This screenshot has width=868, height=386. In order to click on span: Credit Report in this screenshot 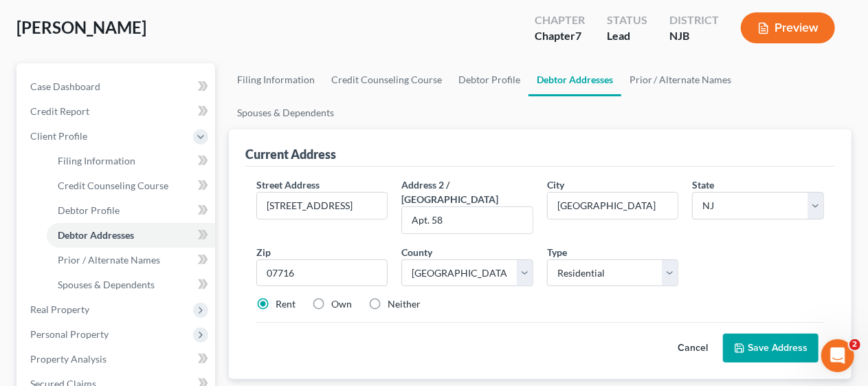, I will do `click(60, 110)`.